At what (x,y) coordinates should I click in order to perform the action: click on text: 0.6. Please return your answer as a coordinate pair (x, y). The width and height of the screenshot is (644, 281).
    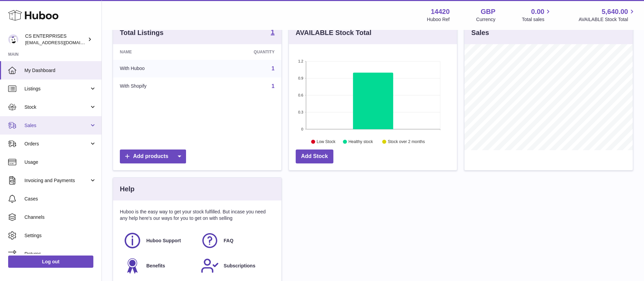
    Looking at the image, I should click on (301, 95).